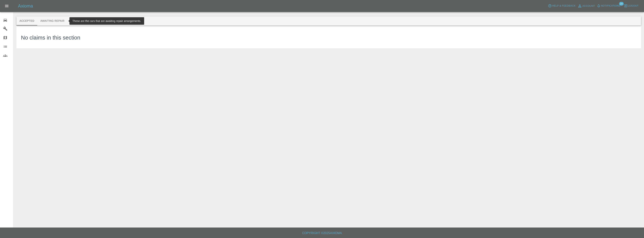 This screenshot has height=238, width=644. Describe the element at coordinates (562, 6) in the screenshot. I see `button: Help & Feedback` at that location.